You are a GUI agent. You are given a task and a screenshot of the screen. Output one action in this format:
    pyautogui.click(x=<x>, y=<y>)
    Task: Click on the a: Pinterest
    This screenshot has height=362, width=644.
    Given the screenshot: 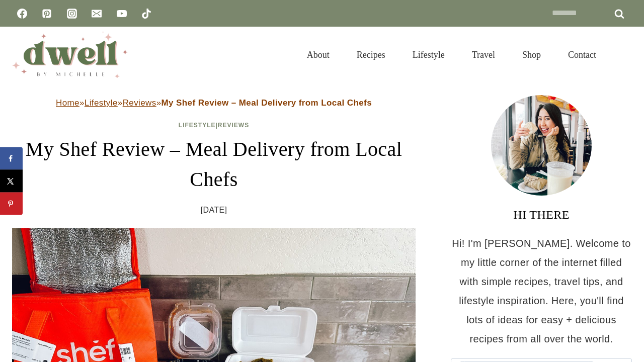 What is the action you would take?
    pyautogui.click(x=47, y=14)
    